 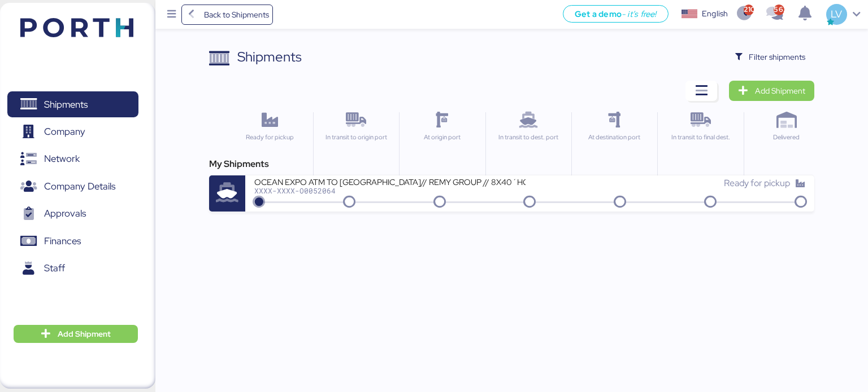 I want to click on button: Menu, so click(x=172, y=14).